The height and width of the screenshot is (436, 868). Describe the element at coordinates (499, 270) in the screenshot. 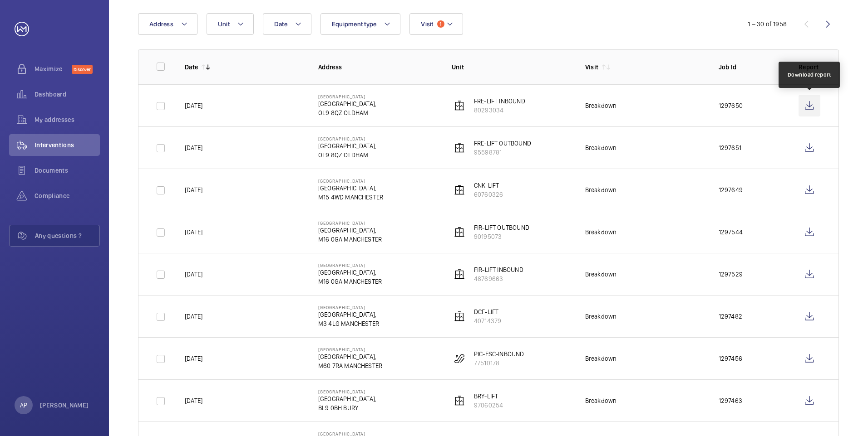

I see `p: FIR-LIFT INBOUND` at that location.